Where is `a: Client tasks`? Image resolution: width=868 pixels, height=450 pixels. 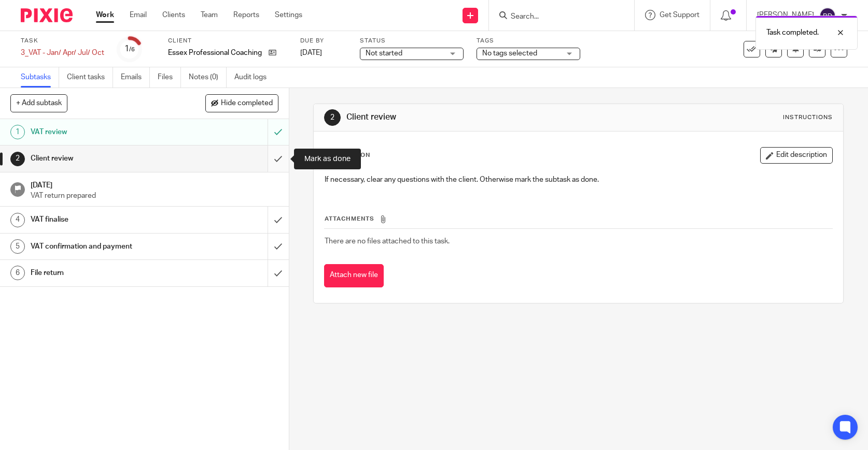 a: Client tasks is located at coordinates (89, 78).